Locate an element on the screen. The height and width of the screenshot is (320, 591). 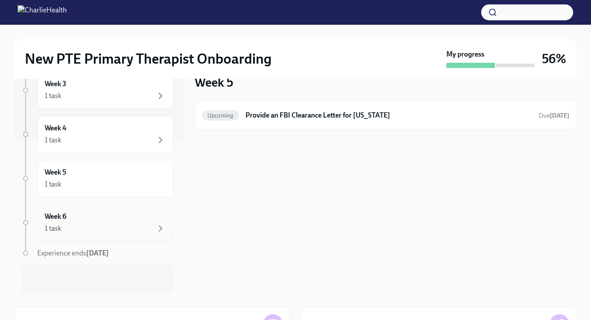
span: Upcoming is located at coordinates (220, 115).